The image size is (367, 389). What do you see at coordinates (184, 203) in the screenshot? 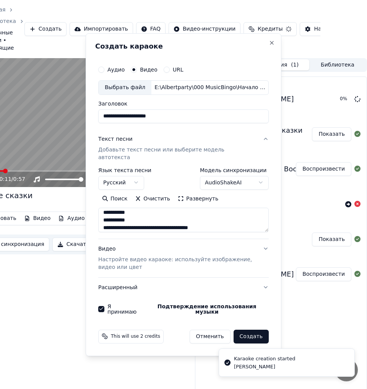
I see `div: Текст песниДобавьте текст песни или выберите модель автотекста` at bounding box center [184, 203].